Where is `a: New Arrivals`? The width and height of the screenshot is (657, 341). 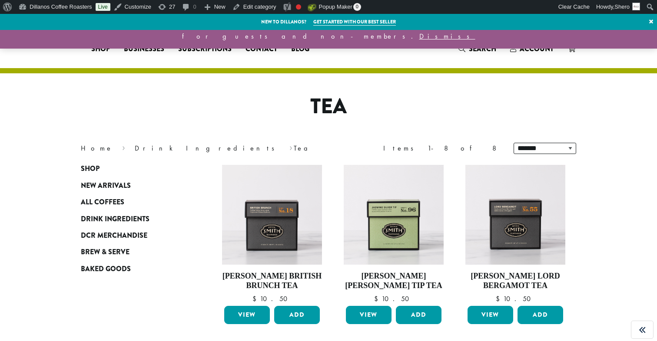 a: New Arrivals is located at coordinates (133, 186).